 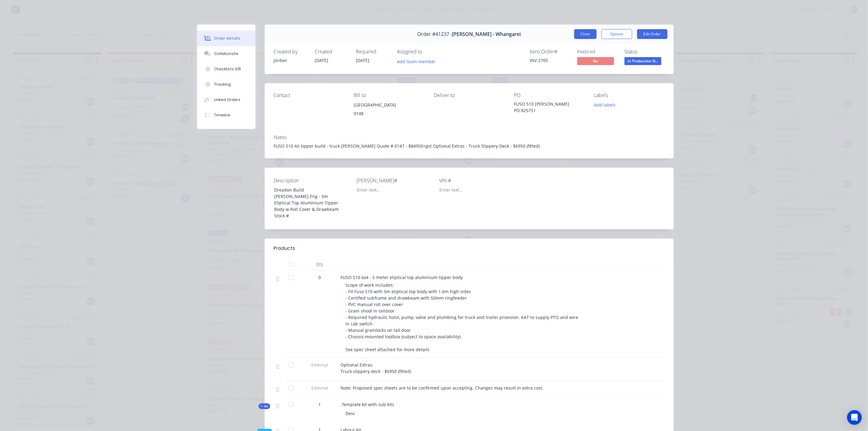 What do you see at coordinates (226, 54) in the screenshot?
I see `div: Collaborate` at bounding box center [226, 54].